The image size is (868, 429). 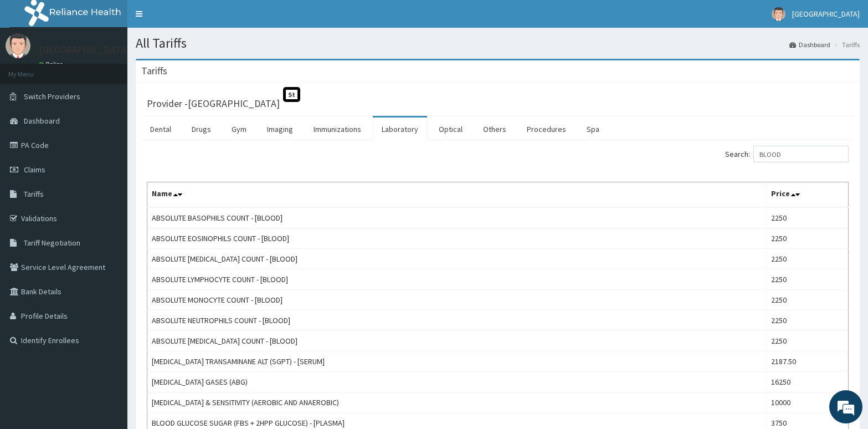 What do you see at coordinates (41, 121) in the screenshot?
I see `span: Dashboard` at bounding box center [41, 121].